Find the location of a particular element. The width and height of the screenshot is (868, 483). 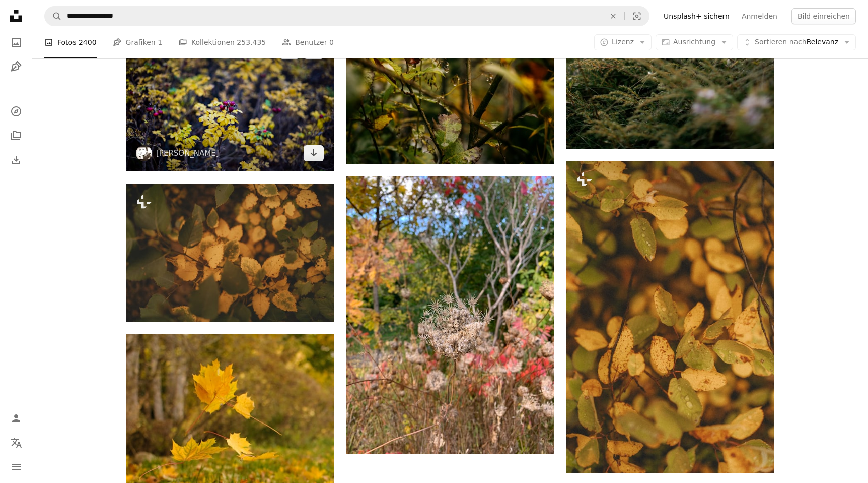

span: Lizenz is located at coordinates (623, 41).